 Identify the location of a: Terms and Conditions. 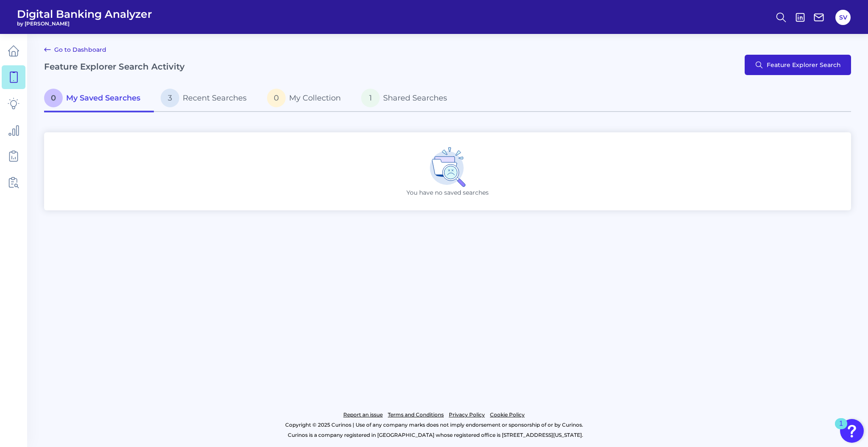
(416, 415).